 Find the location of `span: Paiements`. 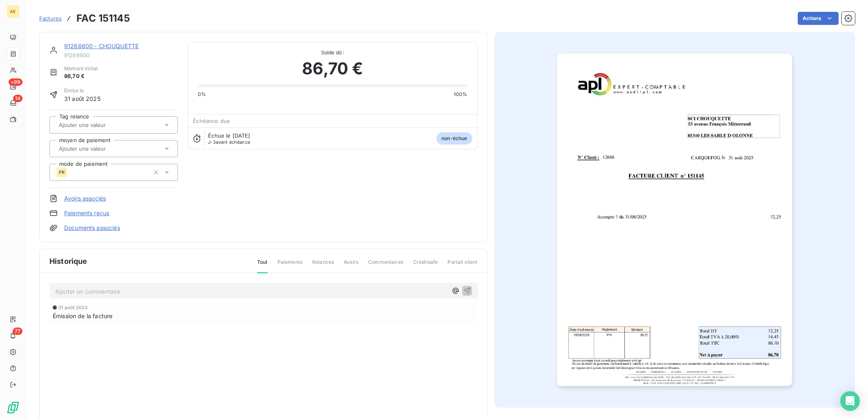

span: Paiements is located at coordinates (290, 265).